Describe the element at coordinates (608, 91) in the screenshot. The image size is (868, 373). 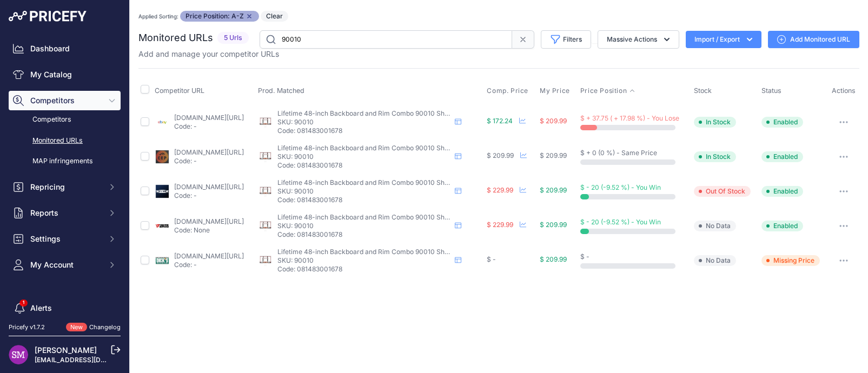
I see `button: Price Position` at that location.